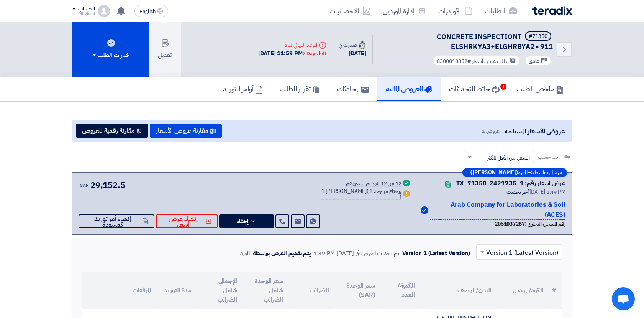 Image resolution: width=644 pixels, height=318 pixels. I want to click on h5: حائط التحديثات, so click(475, 88).